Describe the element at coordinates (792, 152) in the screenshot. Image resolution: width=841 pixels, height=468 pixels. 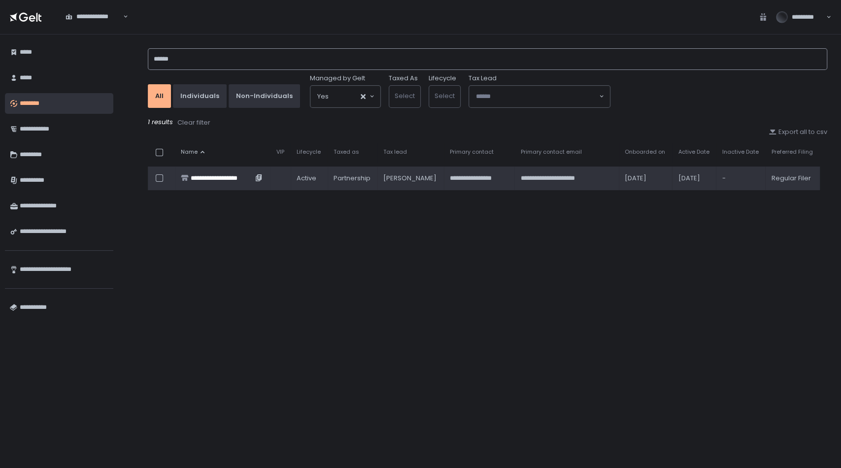
I see `span: Preferred Filing` at that location.